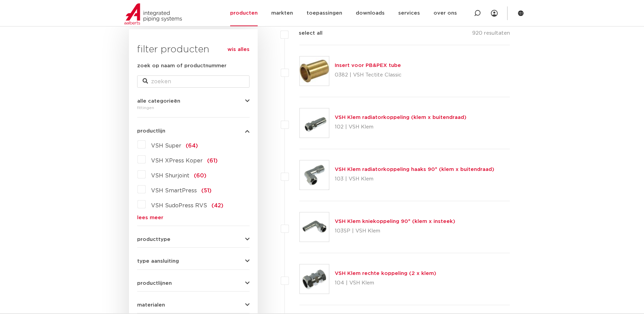  What do you see at coordinates (415, 179) in the screenshot?
I see `p: 103 | VSH Klem` at bounding box center [415, 179].